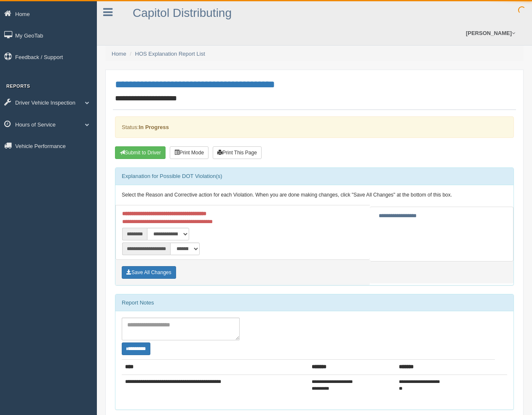 The width and height of the screenshot is (532, 415). Describe the element at coordinates (314, 176) in the screenshot. I see `div: Explanation for Possible DOT Violation(s)` at that location.